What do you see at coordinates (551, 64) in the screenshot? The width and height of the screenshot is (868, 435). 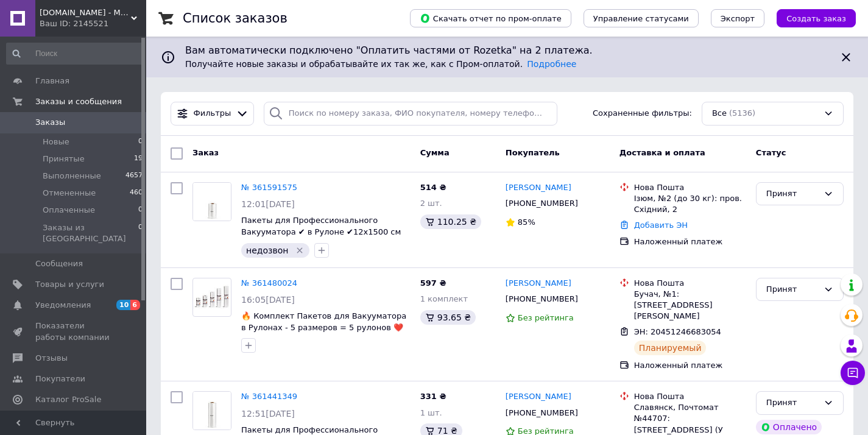 I see `a: Подробнее` at bounding box center [551, 64].